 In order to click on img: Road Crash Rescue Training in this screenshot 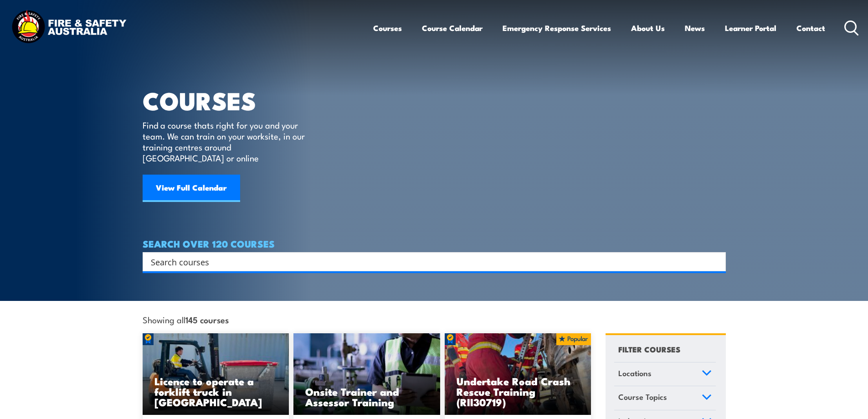, I will do `click(518, 374)`.